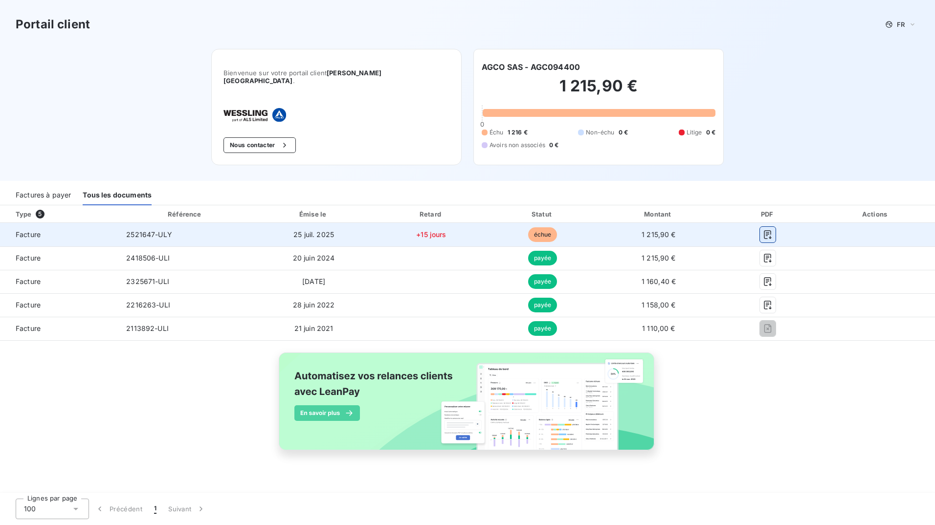  What do you see at coordinates (695, 133) in the screenshot?
I see `span: Litige` at bounding box center [695, 133].